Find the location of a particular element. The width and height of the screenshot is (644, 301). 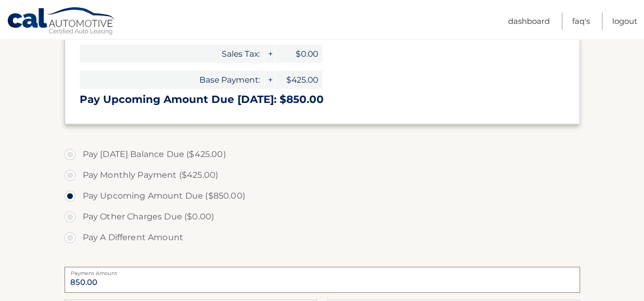

label: Pay Other Charges Due ($0.00) is located at coordinates (322, 217).